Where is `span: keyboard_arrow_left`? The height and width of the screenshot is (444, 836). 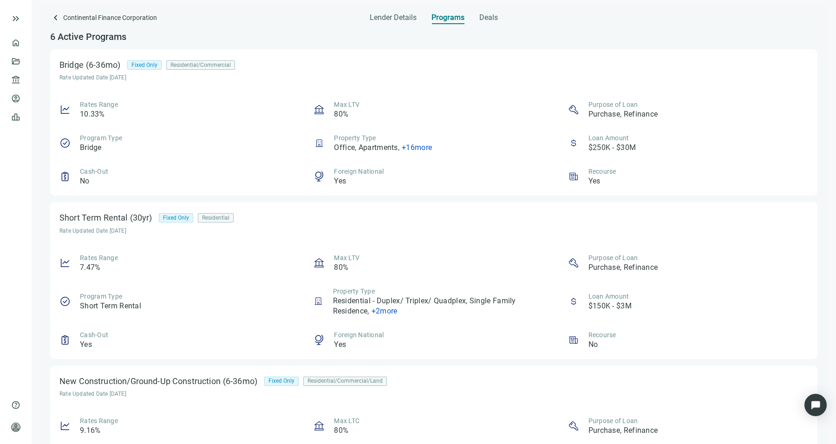
span: keyboard_arrow_left is located at coordinates (56, 18).